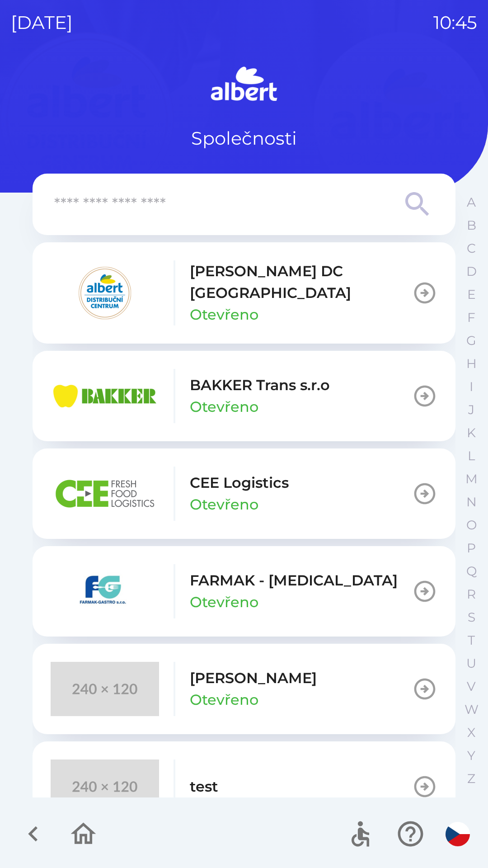 The width and height of the screenshot is (488, 868). I want to click on img: ba8847e2-07ef-438b-a6f1-28de549c3032.png, so click(105, 493).